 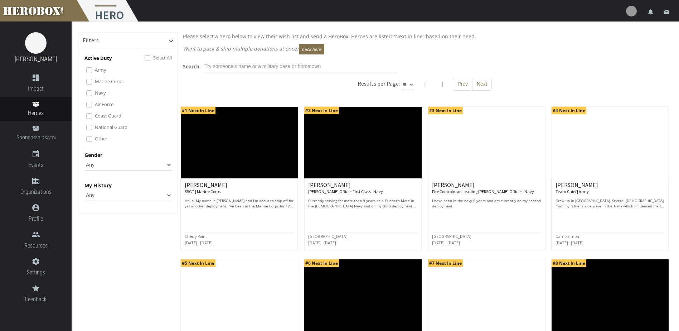 What do you see at coordinates (100, 93) in the screenshot?
I see `label: Navy` at bounding box center [100, 93].